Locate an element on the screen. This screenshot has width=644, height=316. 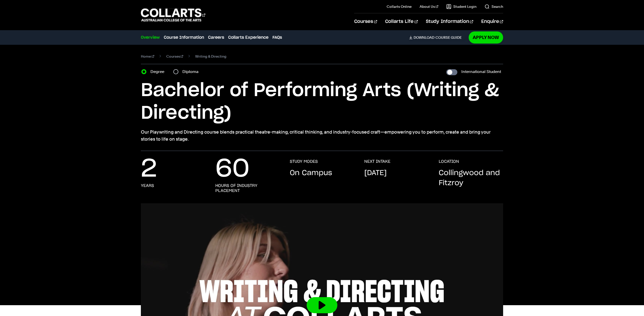
label: Degree is located at coordinates (159, 72).